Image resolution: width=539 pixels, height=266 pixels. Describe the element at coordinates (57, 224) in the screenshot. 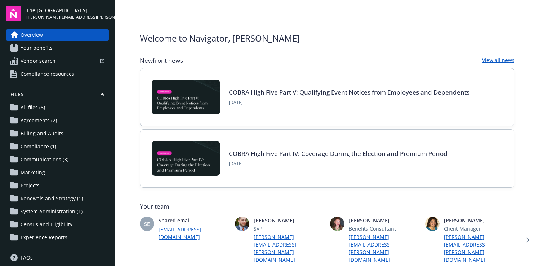

I see `a: Census and Eligibility` at that location.